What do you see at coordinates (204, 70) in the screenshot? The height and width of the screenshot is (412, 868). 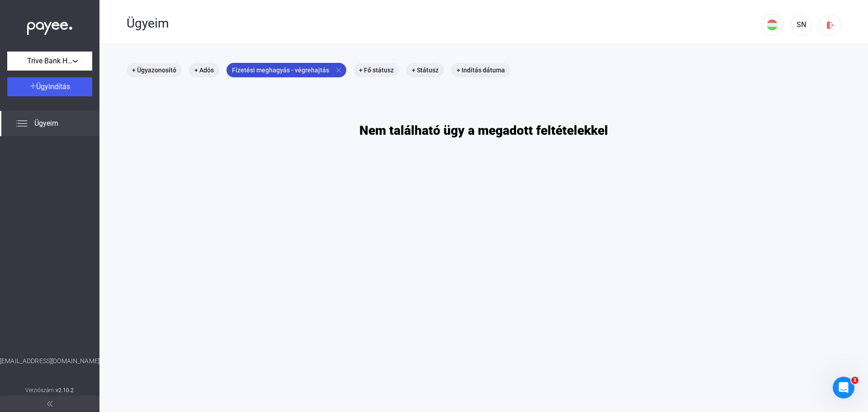 I see `mat-chip: + Adós` at bounding box center [204, 70].